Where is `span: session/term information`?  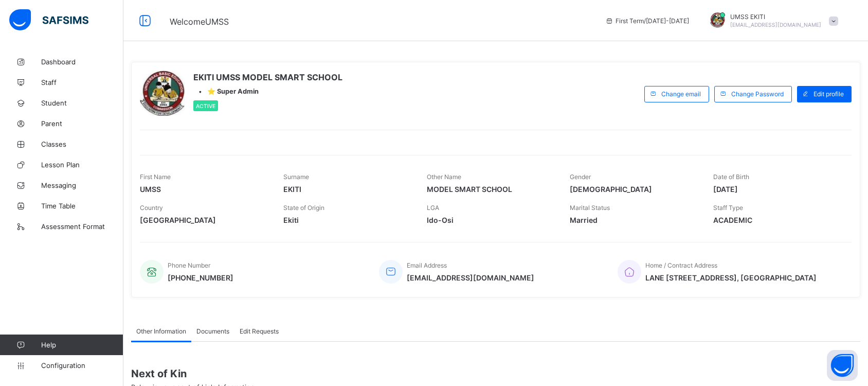
span: session/term information is located at coordinates (647, 21).